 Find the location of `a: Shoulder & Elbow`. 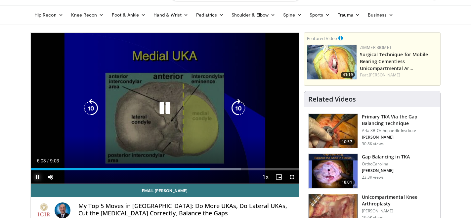

a: Shoulder & Elbow is located at coordinates (253, 15).